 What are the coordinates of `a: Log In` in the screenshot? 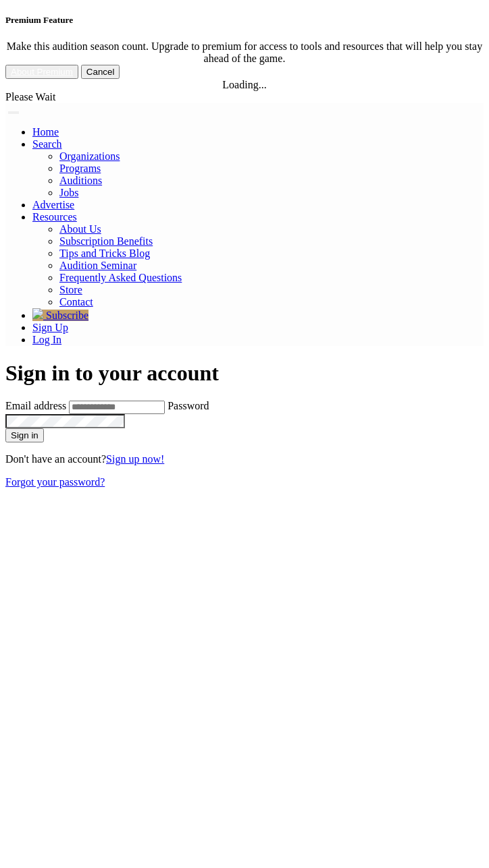 It's located at (47, 339).